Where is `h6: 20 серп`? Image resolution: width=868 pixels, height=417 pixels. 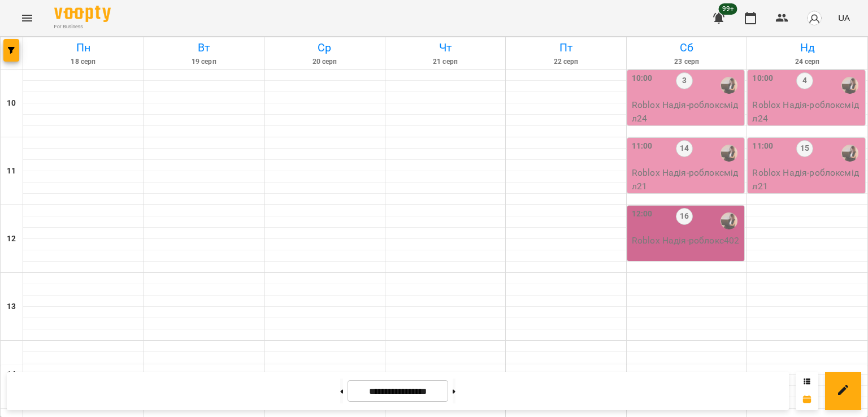
h6: 20 серп is located at coordinates (324, 62).